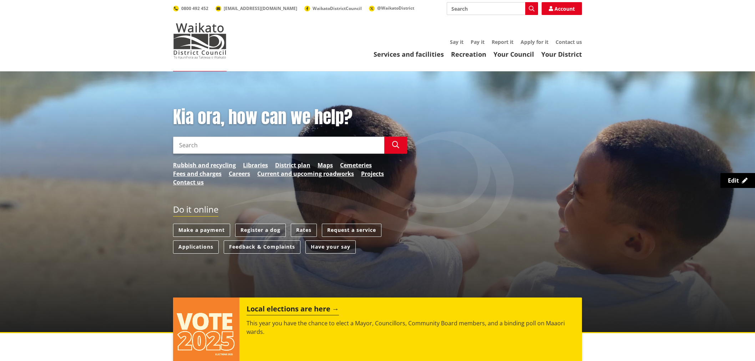 This screenshot has width=755, height=361. Describe the element at coordinates (562, 9) in the screenshot. I see `a: Account` at that location.